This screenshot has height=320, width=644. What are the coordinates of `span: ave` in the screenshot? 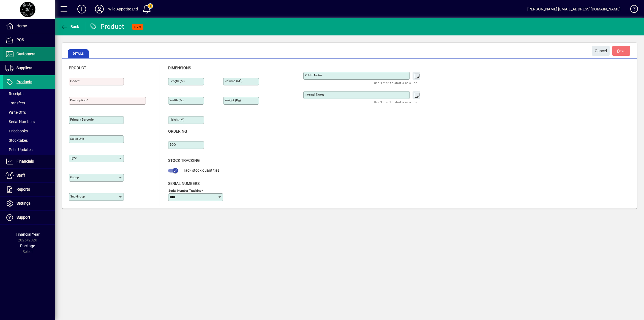 It's located at (621, 51).